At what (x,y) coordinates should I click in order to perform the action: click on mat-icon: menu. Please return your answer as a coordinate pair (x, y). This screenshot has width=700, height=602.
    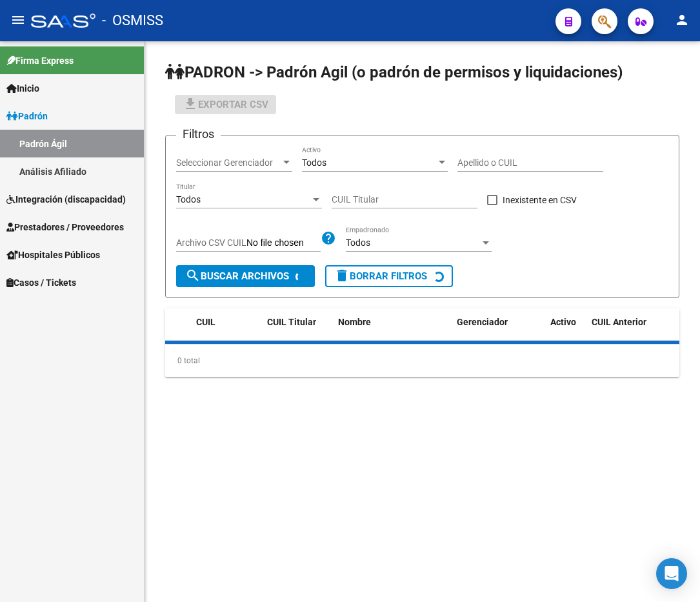
    Looking at the image, I should click on (18, 20).